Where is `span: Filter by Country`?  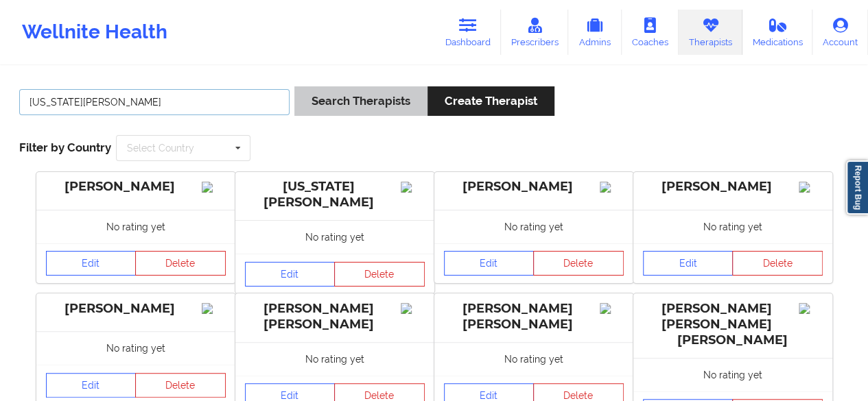
span: Filter by Country is located at coordinates (65, 148).